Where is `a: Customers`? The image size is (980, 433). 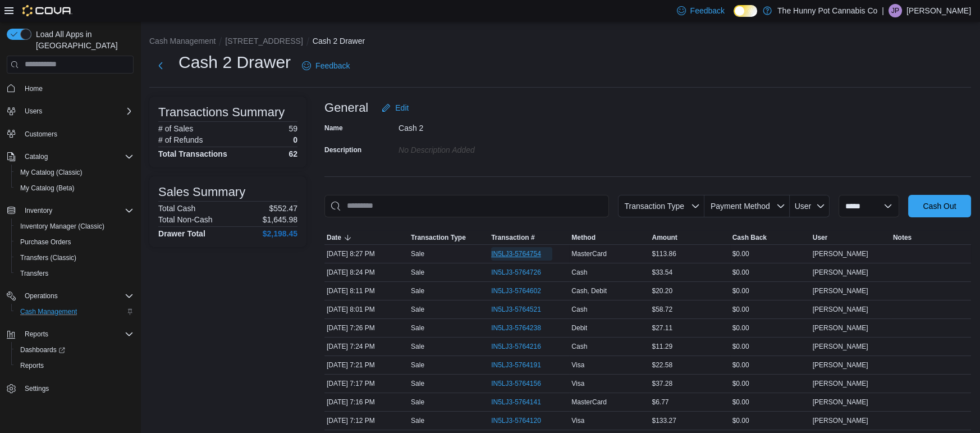 a: Customers is located at coordinates (41, 134).